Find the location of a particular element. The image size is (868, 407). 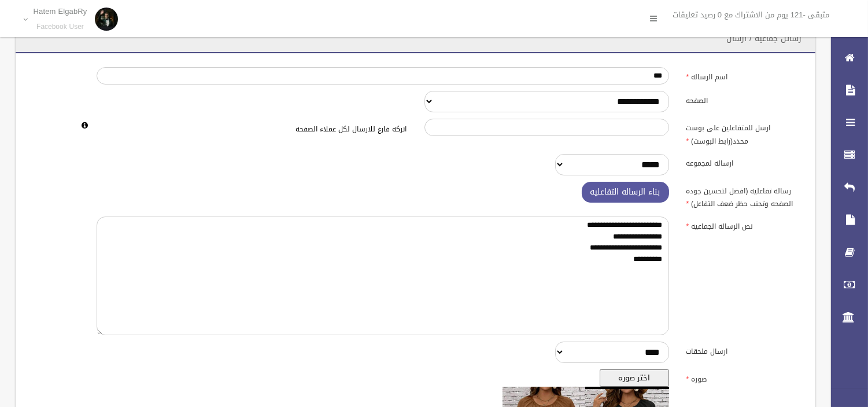

label: ارسل للمتفاعلين على بوست محدد(رابط البوست) is located at coordinates (743, 133).